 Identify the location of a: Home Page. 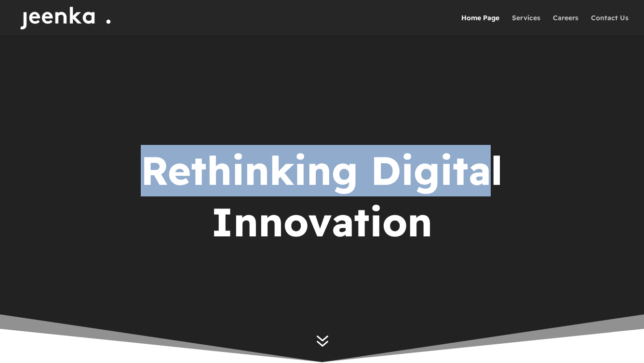
(480, 25).